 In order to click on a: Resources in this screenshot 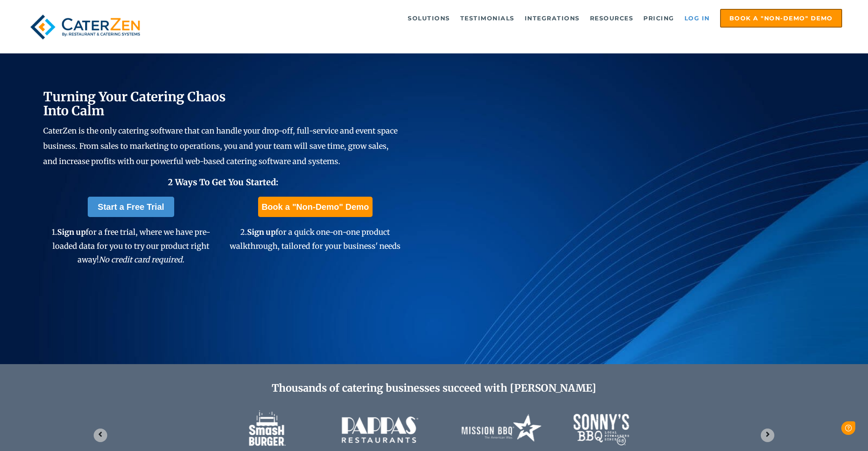, I will do `click(611, 18)`.